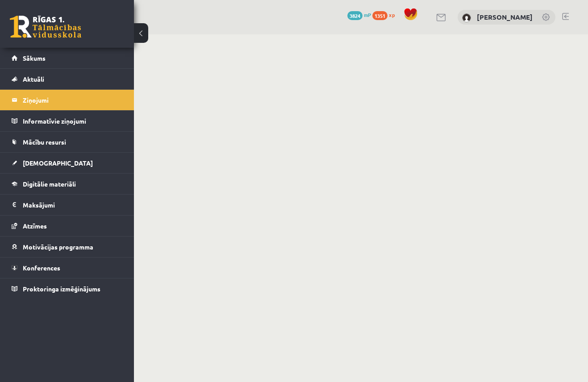 The height and width of the screenshot is (382, 588). I want to click on a: Informatīvie ziņojumi, so click(67, 121).